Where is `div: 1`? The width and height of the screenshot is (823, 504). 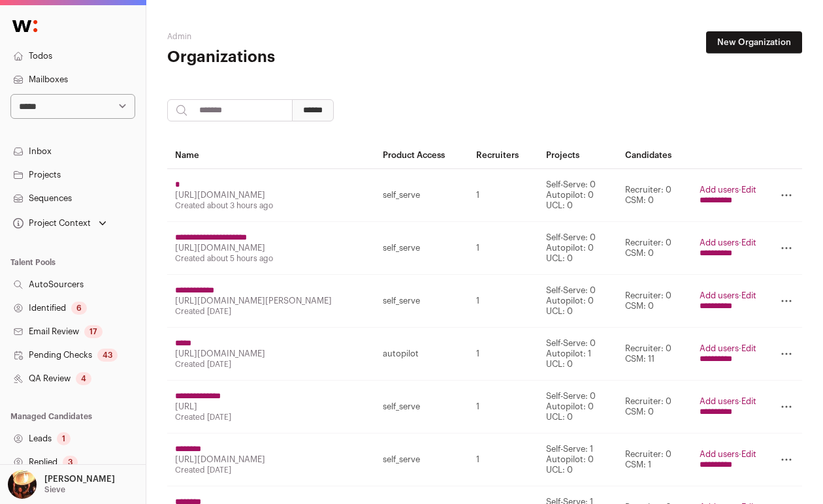
div: 1 is located at coordinates (64, 439).